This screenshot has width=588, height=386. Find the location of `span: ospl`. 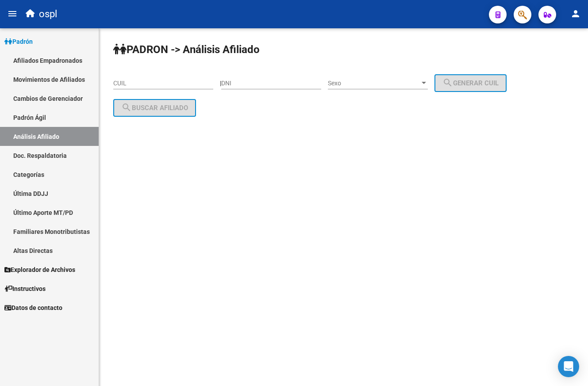

span: ospl is located at coordinates (47, 14).